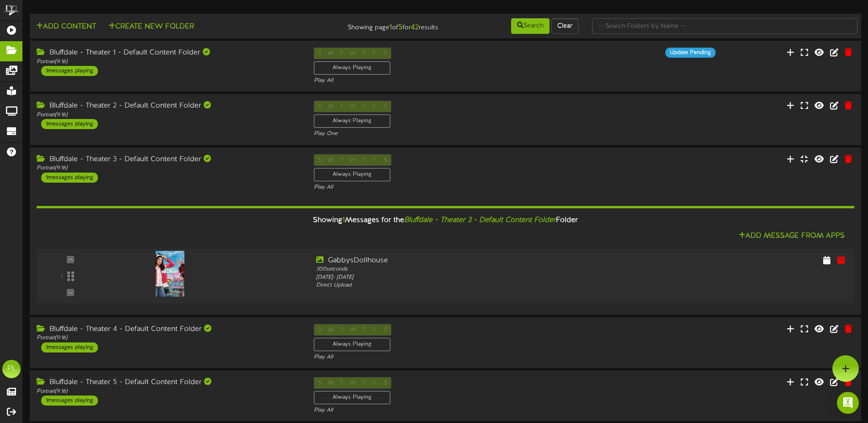 Image resolution: width=868 pixels, height=423 pixels. Describe the element at coordinates (690, 52) in the screenshot. I see `div: Update Pending` at that location.